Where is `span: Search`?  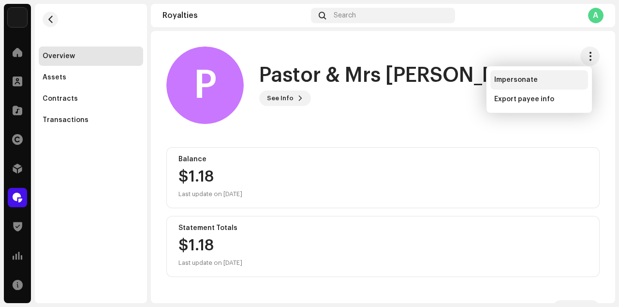
span: Search is located at coordinates (345, 15).